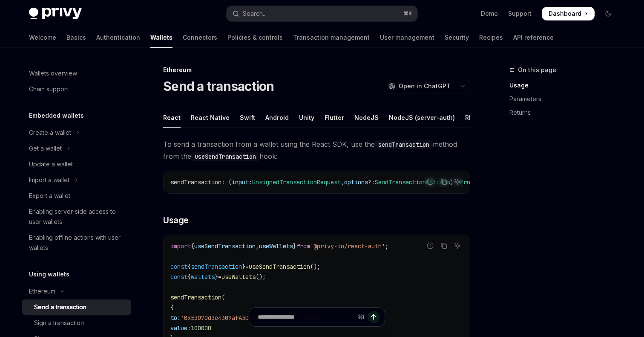 The width and height of the screenshot is (644, 337). I want to click on span: Usage, so click(176, 220).